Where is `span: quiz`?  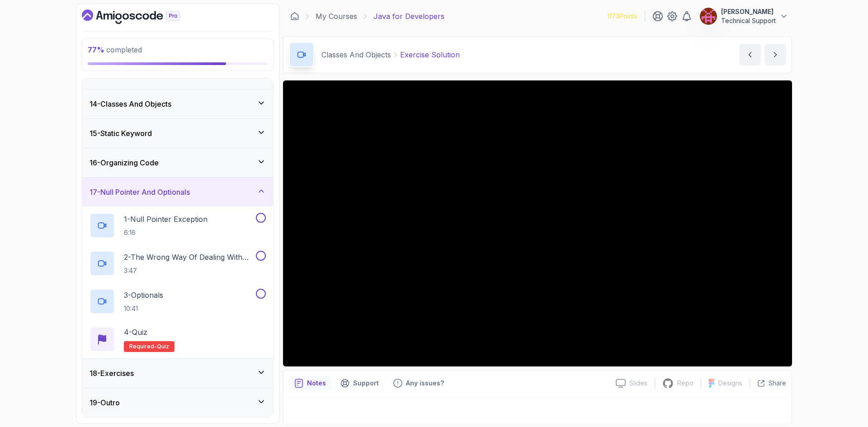
span: quiz is located at coordinates (163, 346).